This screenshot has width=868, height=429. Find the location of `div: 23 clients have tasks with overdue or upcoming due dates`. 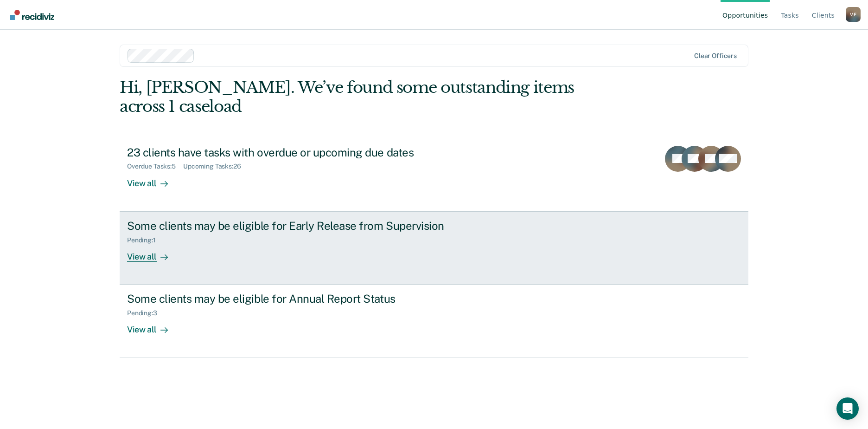

div: 23 clients have tasks with overdue or upcoming due dates is located at coordinates (290, 152).